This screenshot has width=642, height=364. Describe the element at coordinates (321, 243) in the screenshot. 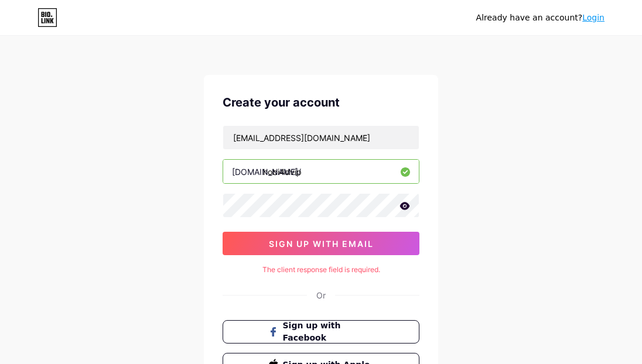

I see `button: sign up with email` at that location.